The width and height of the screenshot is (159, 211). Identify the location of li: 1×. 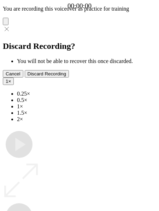
(87, 107).